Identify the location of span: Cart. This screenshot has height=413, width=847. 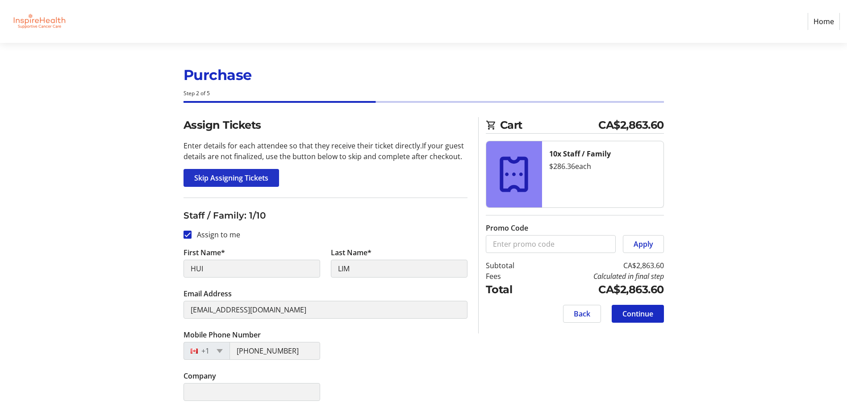
(549, 125).